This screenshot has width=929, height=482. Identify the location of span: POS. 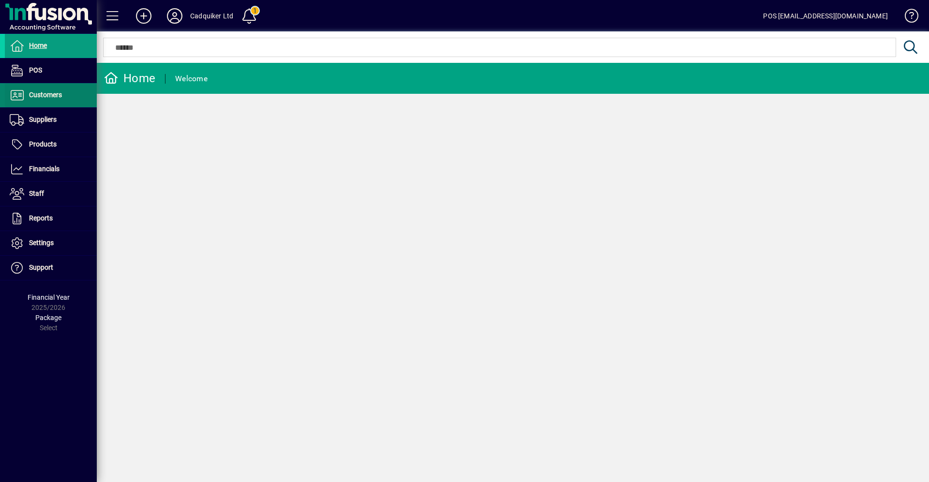
(35, 70).